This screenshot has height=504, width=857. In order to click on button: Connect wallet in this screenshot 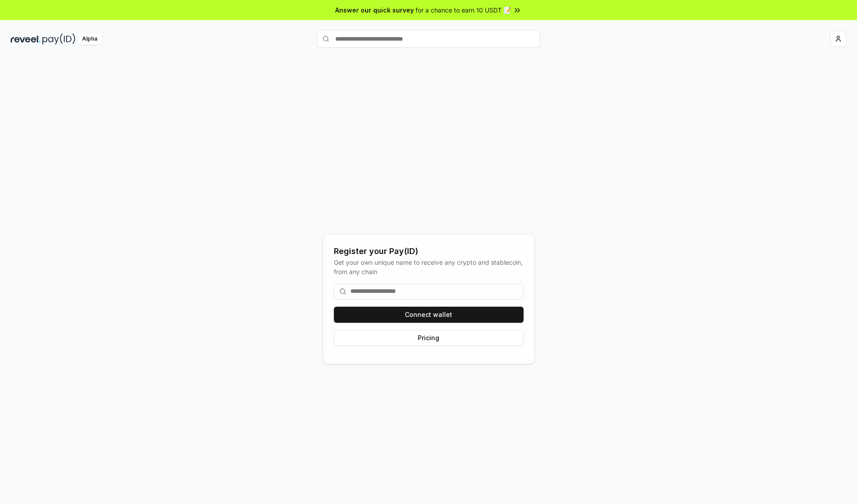, I will do `click(428, 314)`.